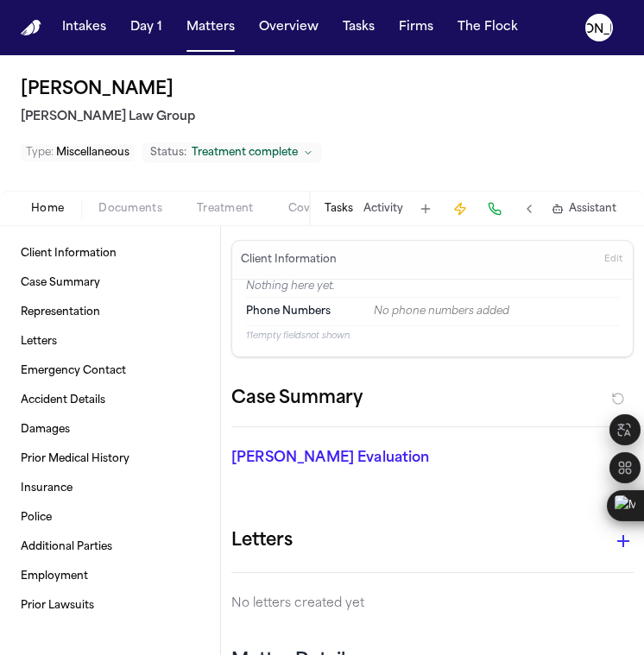  Describe the element at coordinates (231, 153) in the screenshot. I see `button: Change status from Treatment complete` at that location.